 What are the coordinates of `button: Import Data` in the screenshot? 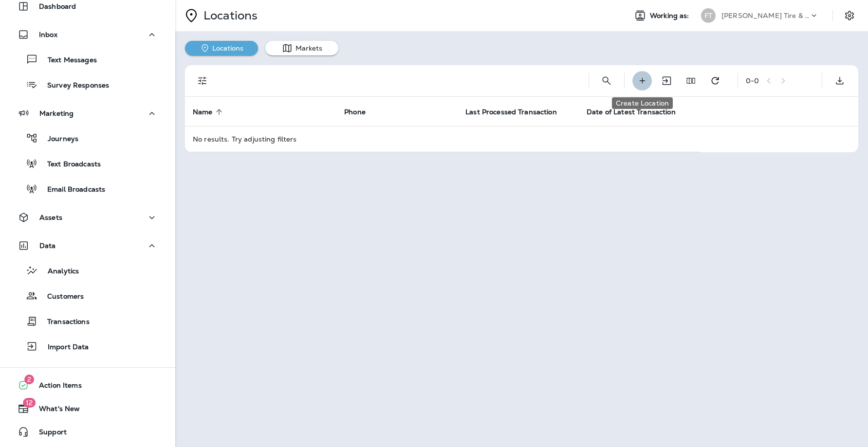 It's located at (87, 346).